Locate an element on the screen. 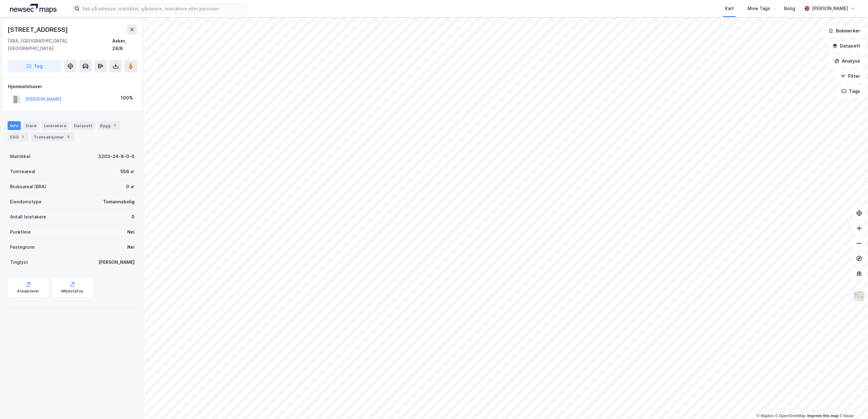 The width and height of the screenshot is (868, 419). div: Miljøstatus is located at coordinates (72, 291).